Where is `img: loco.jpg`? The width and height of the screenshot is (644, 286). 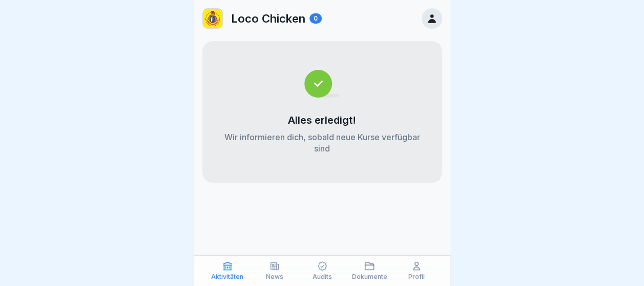 img: loco.jpg is located at coordinates (213, 19).